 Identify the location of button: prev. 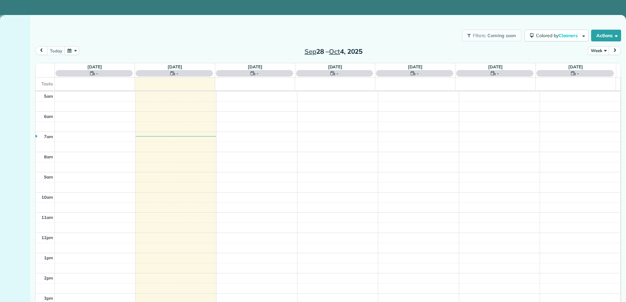
(41, 51).